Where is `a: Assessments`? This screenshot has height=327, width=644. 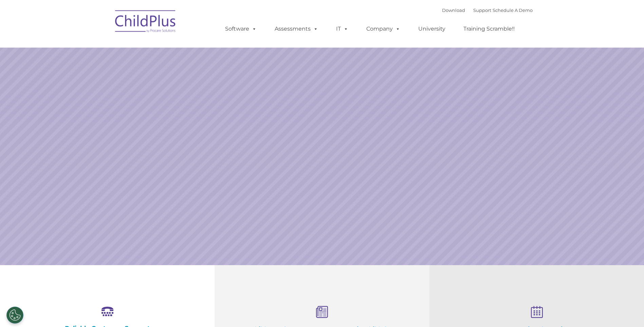 a: Assessments is located at coordinates (296, 29).